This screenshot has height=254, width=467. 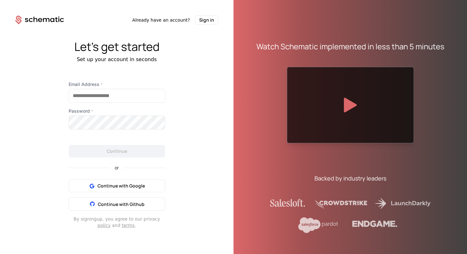 What do you see at coordinates (351, 178) in the screenshot?
I see `div: Backed by industry leaders` at bounding box center [351, 178].